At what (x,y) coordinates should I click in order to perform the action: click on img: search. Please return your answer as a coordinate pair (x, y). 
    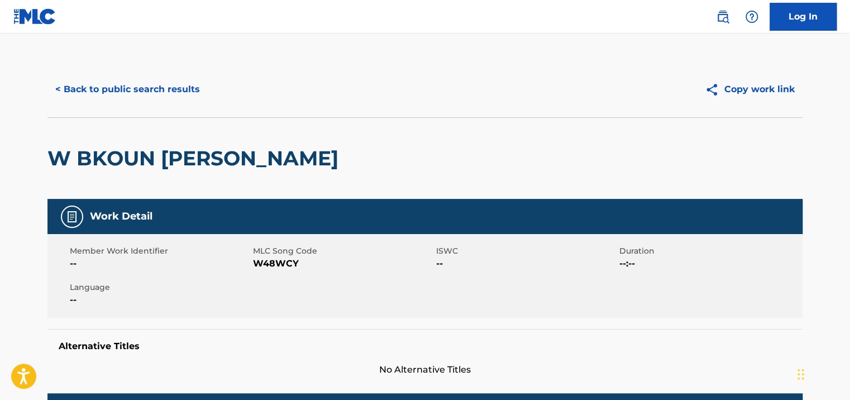
    Looking at the image, I should click on (723, 17).